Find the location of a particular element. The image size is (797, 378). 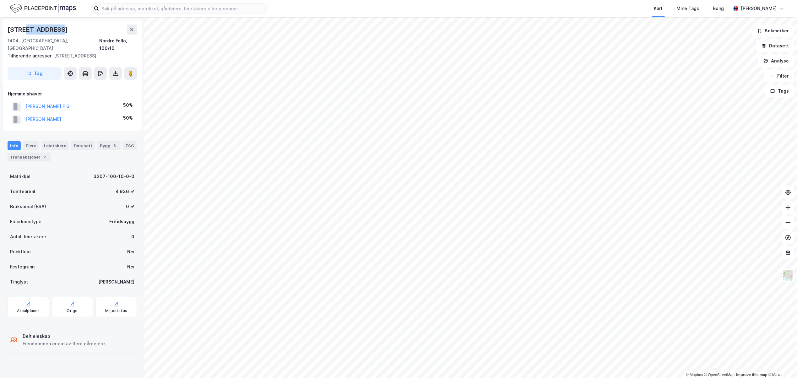

div: Delt eieskap is located at coordinates (64, 336).